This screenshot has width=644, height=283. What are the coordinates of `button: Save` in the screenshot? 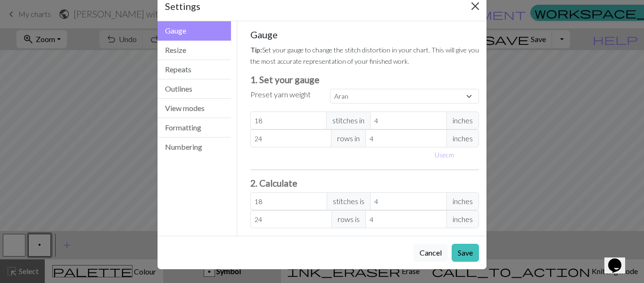 It's located at (465, 253).